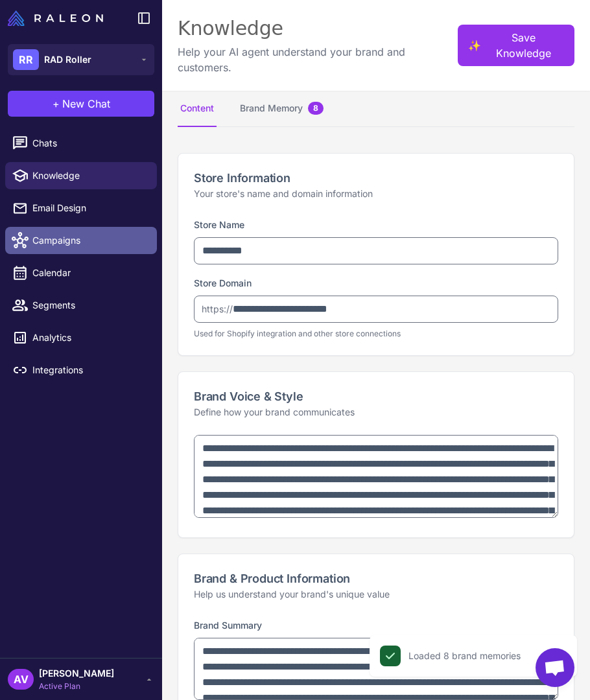  Describe the element at coordinates (21, 680) in the screenshot. I see `div: AV` at that location.